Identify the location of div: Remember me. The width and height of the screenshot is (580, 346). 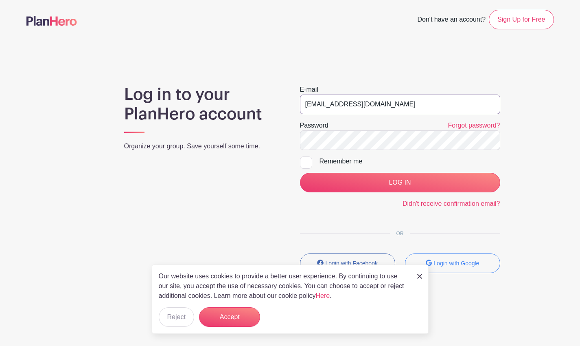
(410, 161).